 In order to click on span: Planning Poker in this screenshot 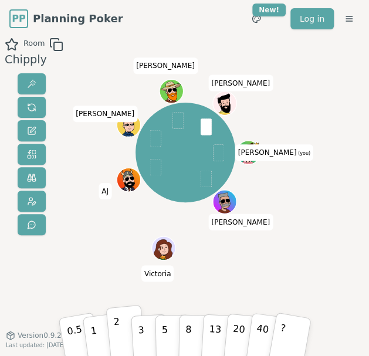, I will do `click(78, 19)`.